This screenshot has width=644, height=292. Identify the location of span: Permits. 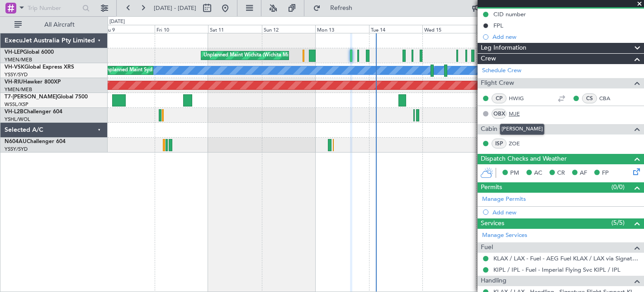
(491, 187).